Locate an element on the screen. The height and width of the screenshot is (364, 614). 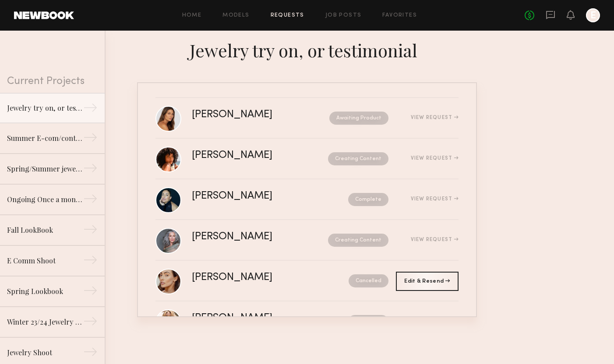
a: Favorites is located at coordinates (399, 15).